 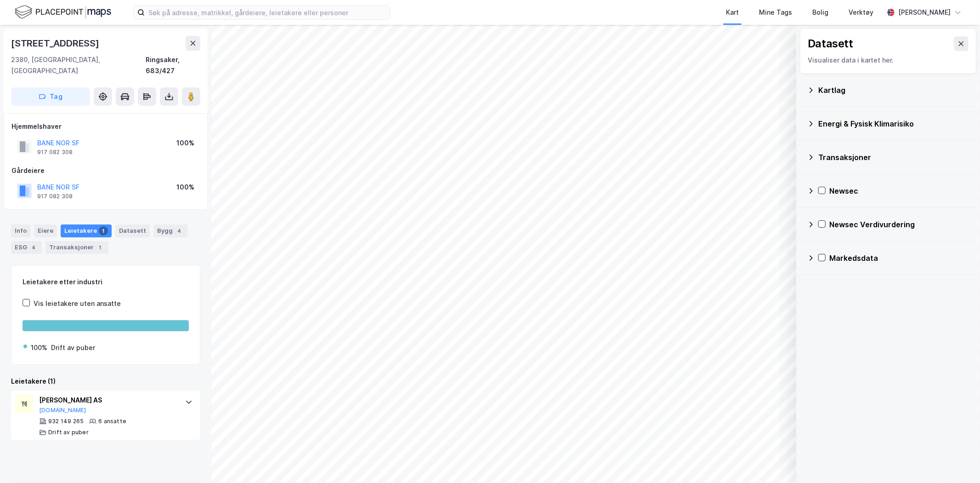 What do you see at coordinates (888, 60) in the screenshot?
I see `div: Visualiser data i kartet her.` at bounding box center [888, 60].